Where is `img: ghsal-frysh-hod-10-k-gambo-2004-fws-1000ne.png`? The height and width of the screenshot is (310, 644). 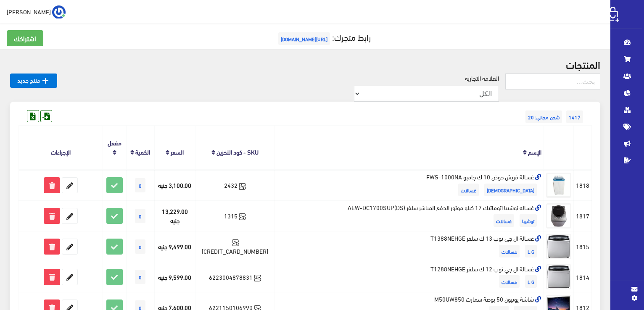
img: ghsal-frysh-hod-10-k-gambo-2004-fws-1000ne.png is located at coordinates (559, 186).